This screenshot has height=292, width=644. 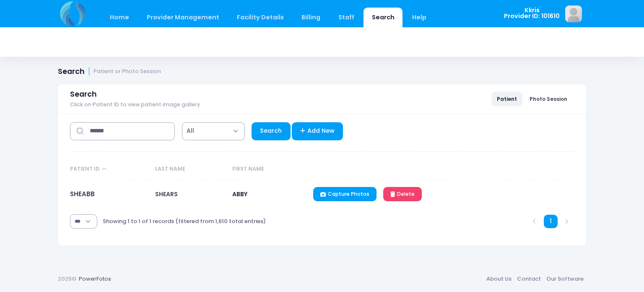 I want to click on a: Delete, so click(x=402, y=194).